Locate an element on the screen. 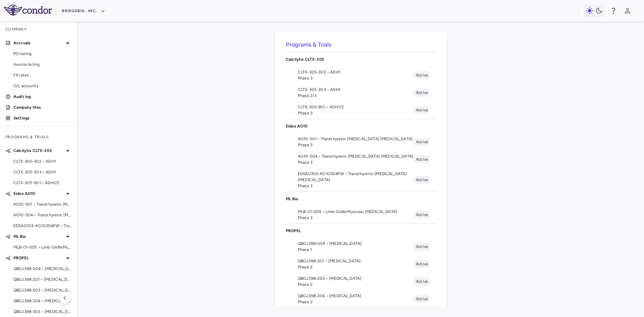  p: Audit log is located at coordinates (43, 96).